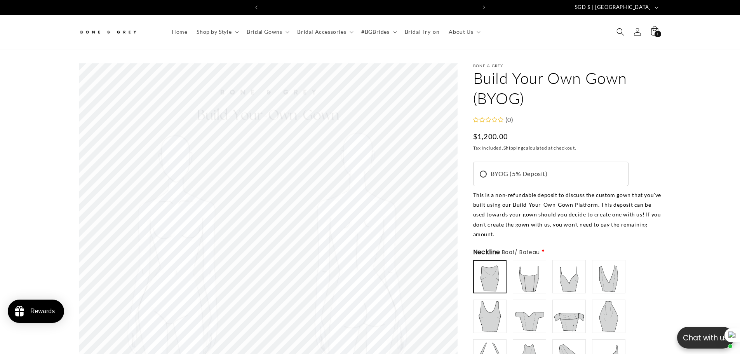  I want to click on p: Bone & Grey, so click(567, 66).